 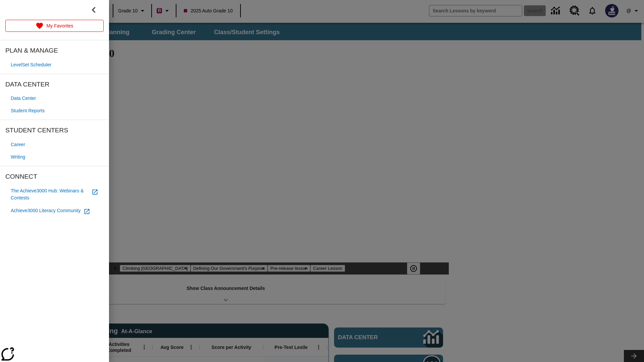 I want to click on span: Student Reports, so click(x=27, y=111).